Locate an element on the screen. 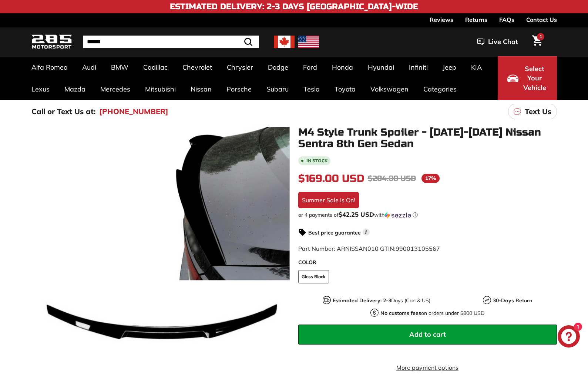 The image size is (588, 379). div: or 4 payments of with is located at coordinates (427, 215).